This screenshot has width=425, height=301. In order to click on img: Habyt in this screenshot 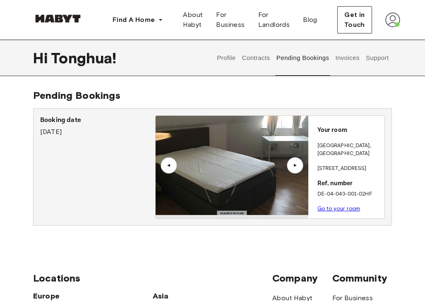, I will do `click(58, 19)`.